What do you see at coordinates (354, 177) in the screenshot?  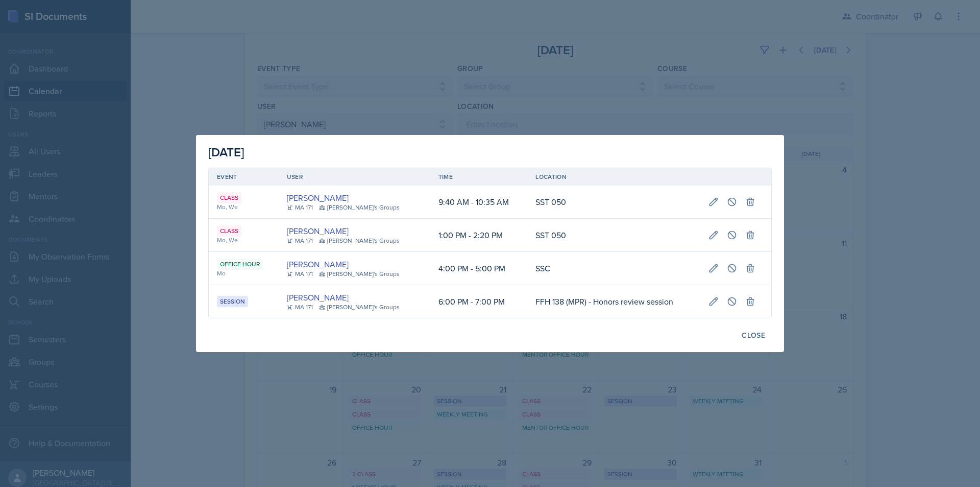 I see `th: User` at bounding box center [354, 177].